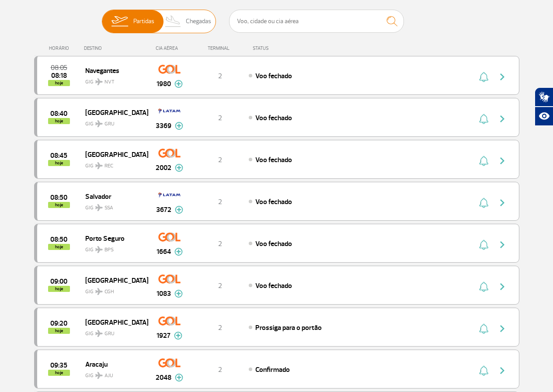 The width and height of the screenshot is (553, 392). What do you see at coordinates (58, 156) in the screenshot?
I see `span: 2025-08-25 08:45:00` at bounding box center [58, 156].